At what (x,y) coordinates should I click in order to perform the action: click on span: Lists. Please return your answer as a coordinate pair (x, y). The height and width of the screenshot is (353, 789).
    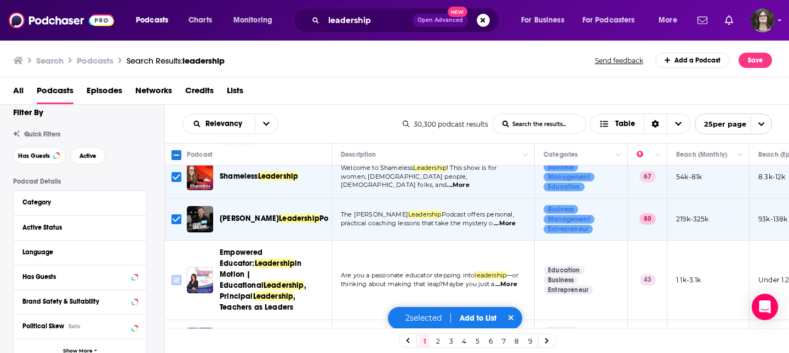
    Looking at the image, I should click on (235, 93).